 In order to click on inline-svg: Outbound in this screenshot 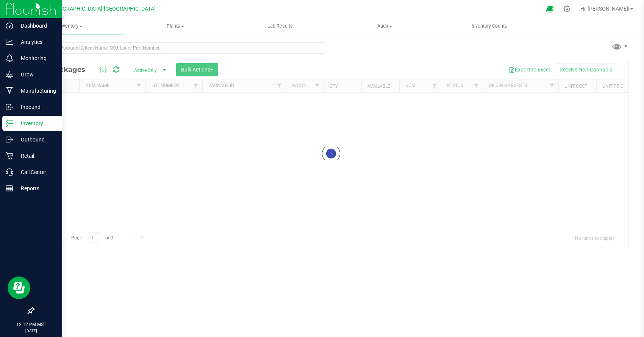, I will do `click(10, 140)`.